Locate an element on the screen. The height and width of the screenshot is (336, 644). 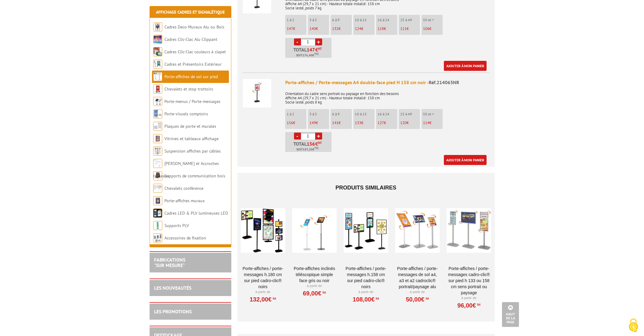
span: 187,20 is located at coordinates (308, 150).